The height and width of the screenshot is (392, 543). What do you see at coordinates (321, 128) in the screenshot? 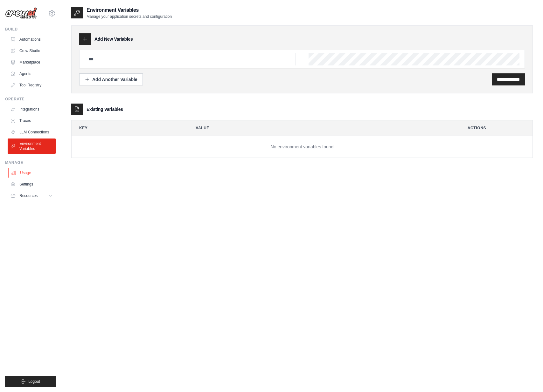
I see `th: Value` at bounding box center [321, 128].